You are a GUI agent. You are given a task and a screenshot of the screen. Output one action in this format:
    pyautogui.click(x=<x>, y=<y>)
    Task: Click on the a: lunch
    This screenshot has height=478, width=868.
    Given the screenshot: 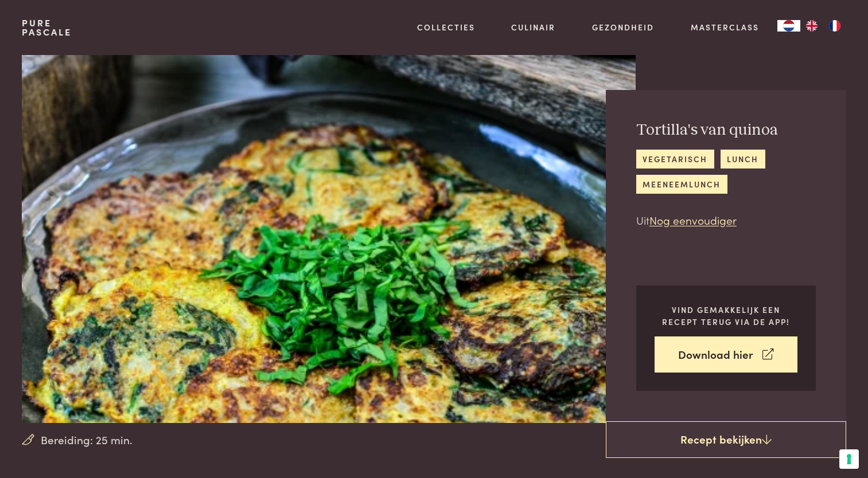 What is the action you would take?
    pyautogui.click(x=743, y=159)
    